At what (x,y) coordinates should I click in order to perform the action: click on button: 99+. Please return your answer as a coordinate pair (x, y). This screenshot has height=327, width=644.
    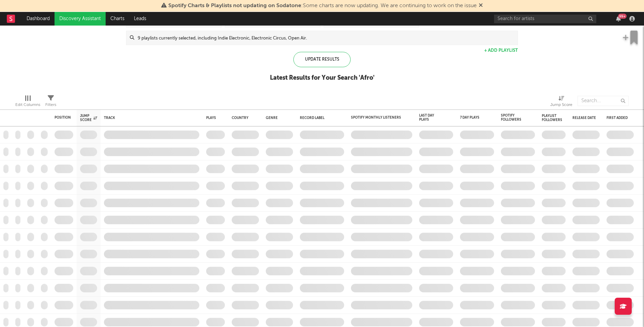
    Looking at the image, I should click on (618, 19).